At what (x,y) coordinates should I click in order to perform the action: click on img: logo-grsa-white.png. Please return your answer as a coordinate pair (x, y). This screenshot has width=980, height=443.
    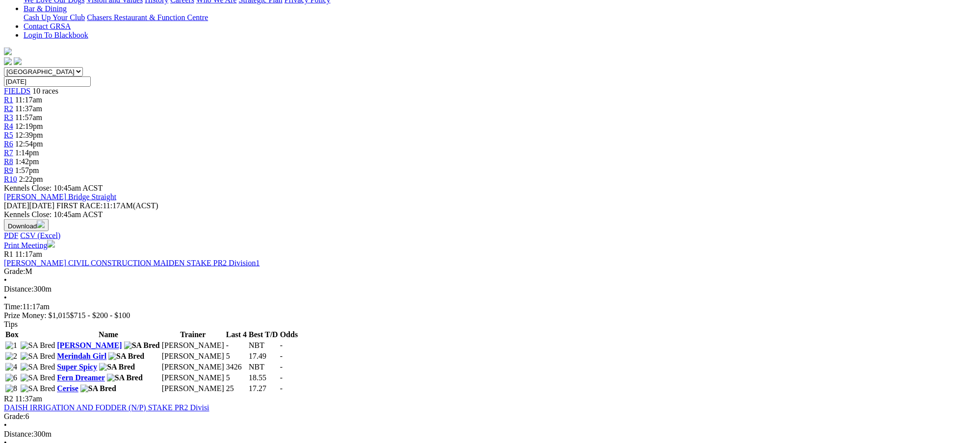
    Looking at the image, I should click on (8, 51).